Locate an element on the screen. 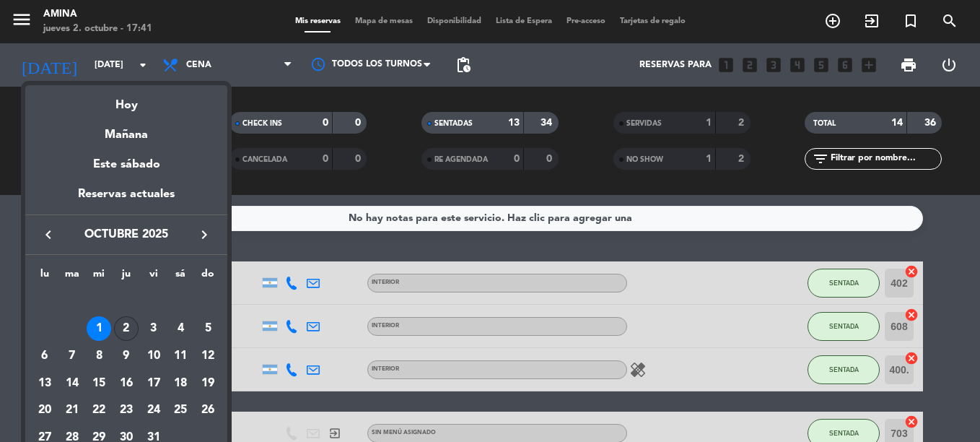 This screenshot has width=980, height=442. button: keyboard_arrow_left is located at coordinates (48, 235).